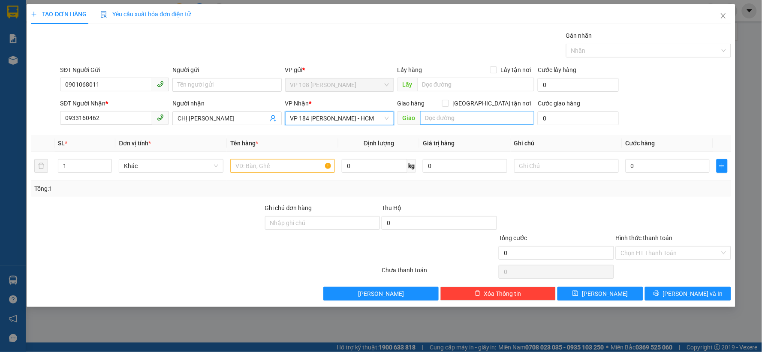 This screenshot has width=762, height=352. Describe the element at coordinates (644, 238) in the screenshot. I see `label: Hình thức thanh toán` at that location.